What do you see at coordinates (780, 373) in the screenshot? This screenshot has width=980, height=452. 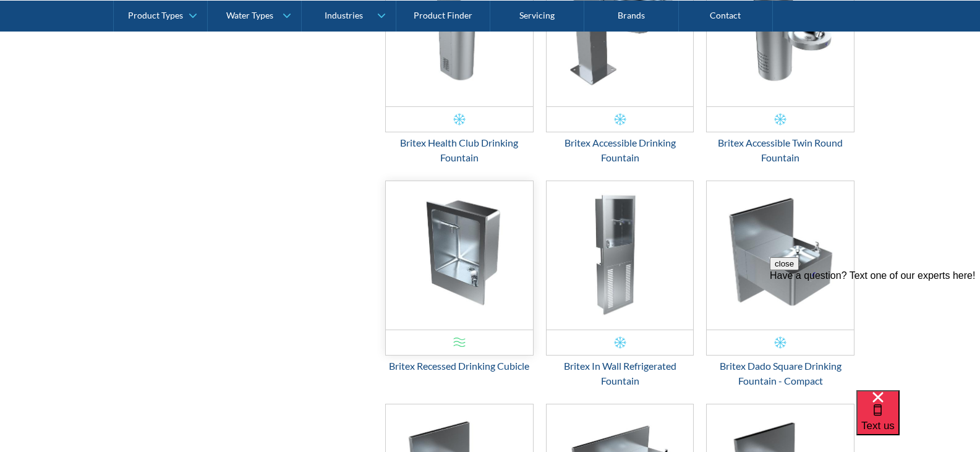 I see `div: Britex Dado Square Drinking Fountain - Compact` at bounding box center [780, 373].